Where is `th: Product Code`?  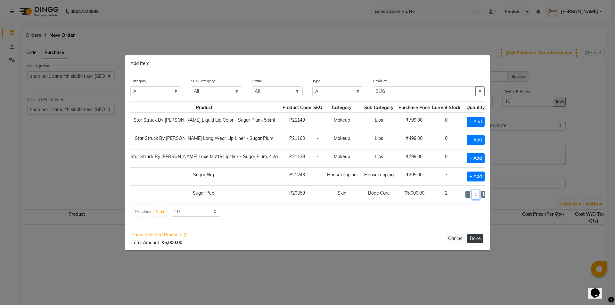 th: Product Code is located at coordinates (297, 107).